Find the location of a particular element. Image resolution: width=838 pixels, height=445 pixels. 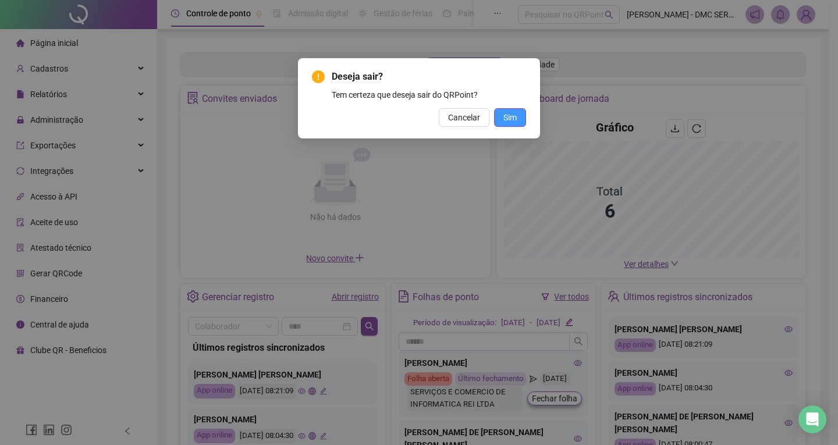

div: Tem certeza que deseja sair do QRPoint? is located at coordinates (429, 95).